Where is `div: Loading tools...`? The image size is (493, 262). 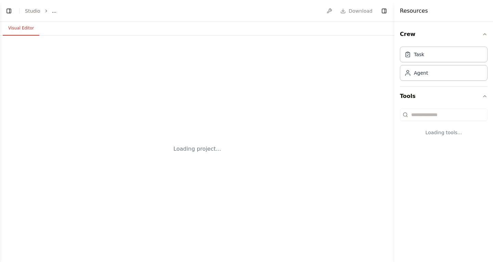 div: Loading tools... is located at coordinates (443, 132).